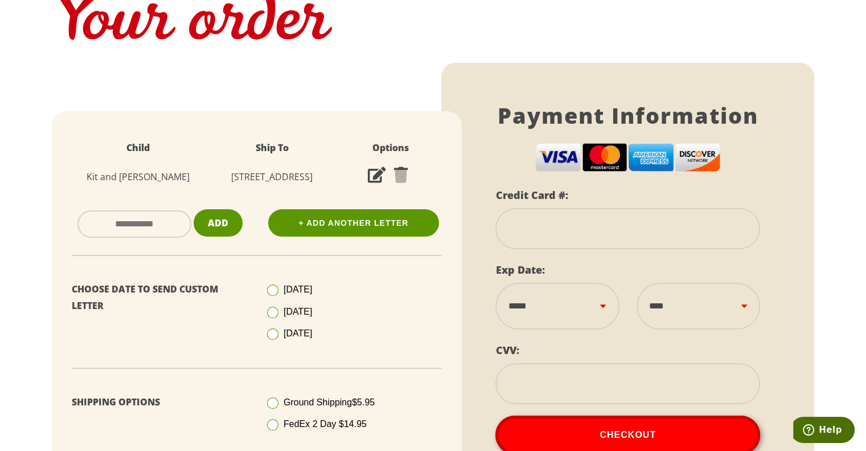  I want to click on span: Ground Shipping, so click(329, 402).